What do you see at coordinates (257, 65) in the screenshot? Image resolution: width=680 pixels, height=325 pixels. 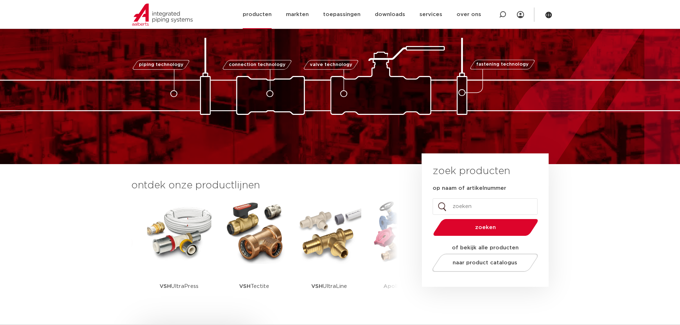 I see `span: connection technology` at bounding box center [257, 65].